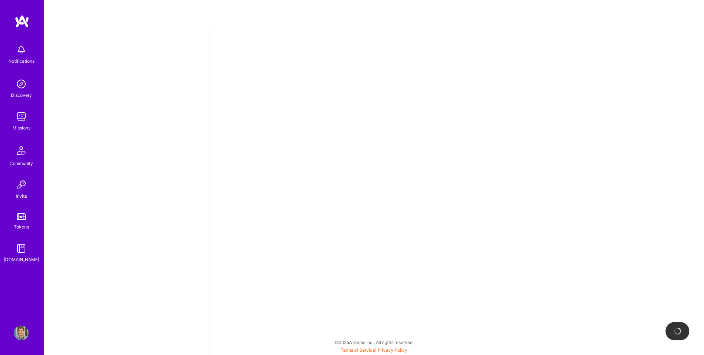  I want to click on img: Invite, so click(21, 185).